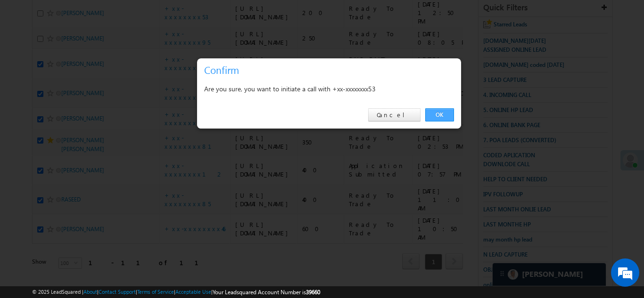 The width and height of the screenshot is (644, 298). Describe the element at coordinates (193, 291) in the screenshot. I see `a: Acceptable Use` at that location.